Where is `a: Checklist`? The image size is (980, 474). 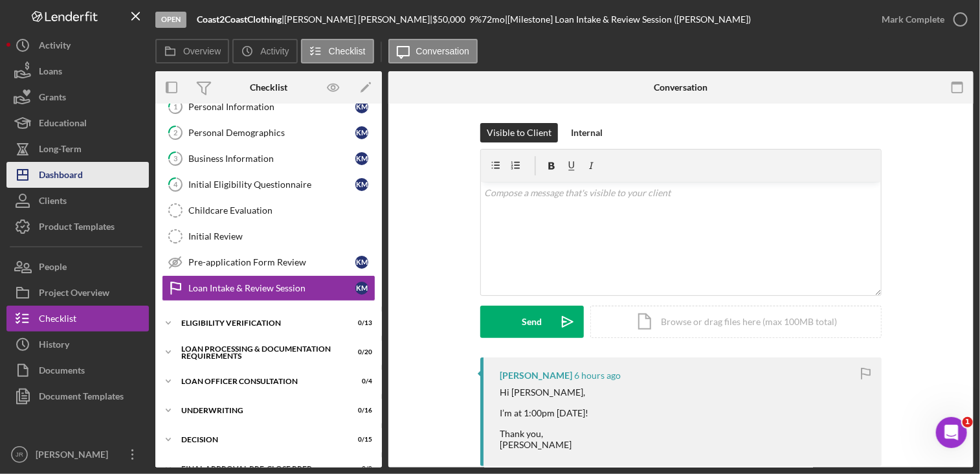
a: Checklist is located at coordinates (78, 319).